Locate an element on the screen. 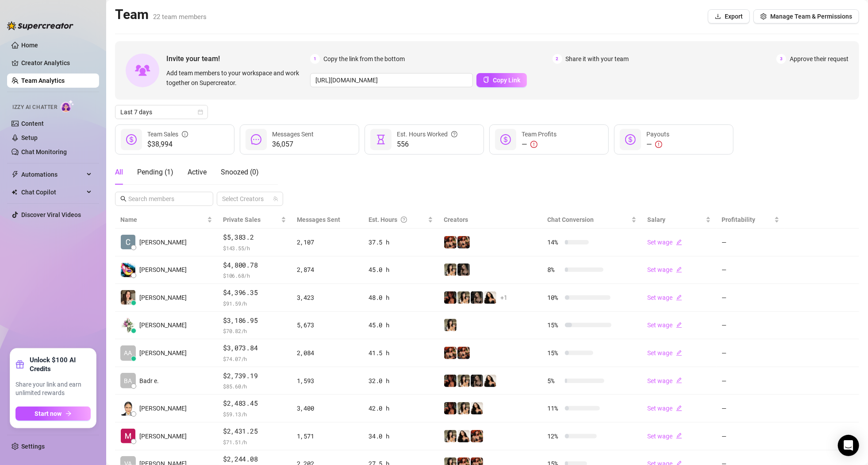 The width and height of the screenshot is (868, 465). span: Snoozed ( 0 ) is located at coordinates (240, 172).